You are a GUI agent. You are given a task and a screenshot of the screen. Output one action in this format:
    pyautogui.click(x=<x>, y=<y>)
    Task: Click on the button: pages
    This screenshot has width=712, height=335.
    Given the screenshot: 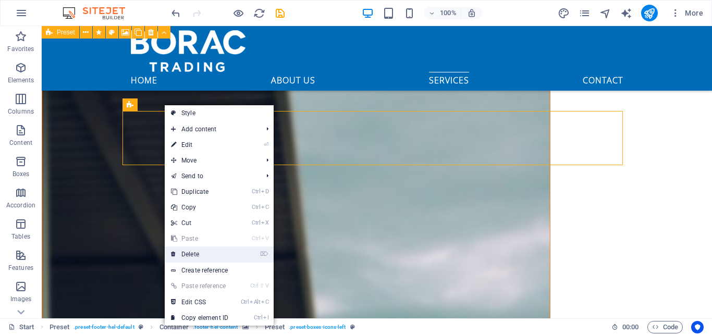 What is the action you would take?
    pyautogui.click(x=585, y=13)
    